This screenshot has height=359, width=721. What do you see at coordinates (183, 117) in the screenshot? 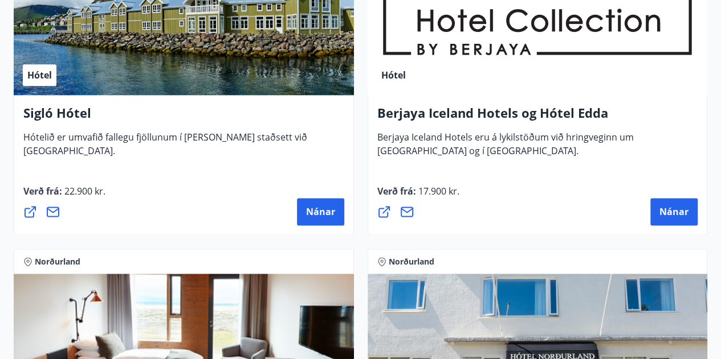
I see `h4: Sigló Hótel` at bounding box center [183, 117].